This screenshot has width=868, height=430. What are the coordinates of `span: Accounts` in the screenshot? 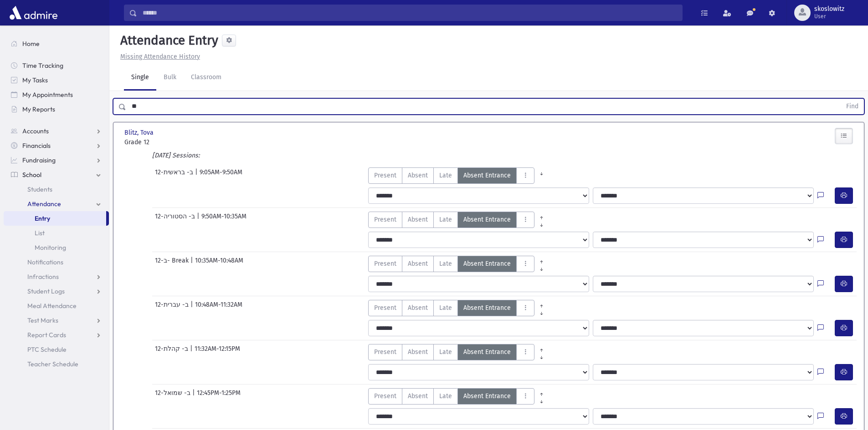 It's located at (36, 131).